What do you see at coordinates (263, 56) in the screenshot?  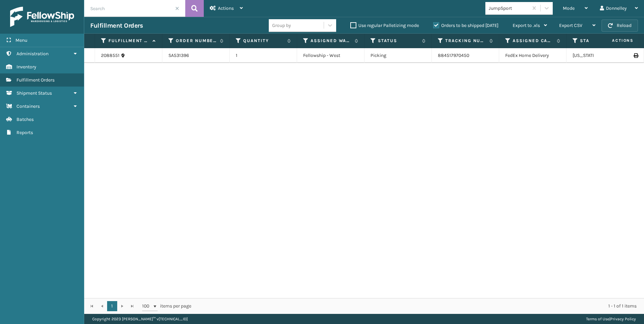 I see `td: 1` at bounding box center [263, 56].